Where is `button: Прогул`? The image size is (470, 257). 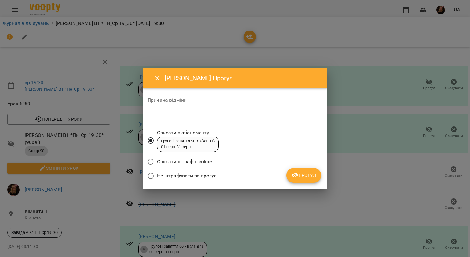 button: Прогул is located at coordinates (304, 175).